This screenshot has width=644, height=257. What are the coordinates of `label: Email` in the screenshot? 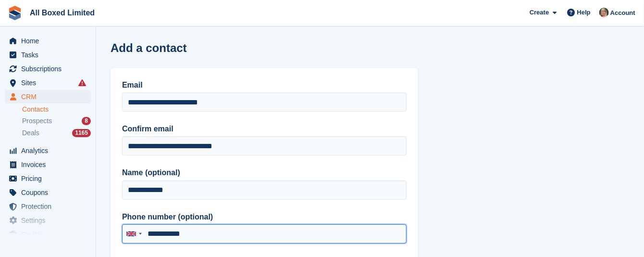 It's located at (264, 85).